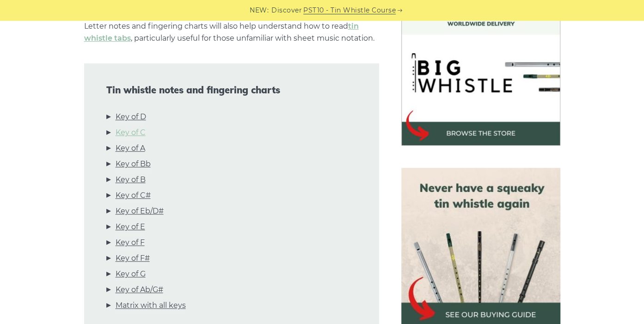  I want to click on a: Key of D, so click(131, 117).